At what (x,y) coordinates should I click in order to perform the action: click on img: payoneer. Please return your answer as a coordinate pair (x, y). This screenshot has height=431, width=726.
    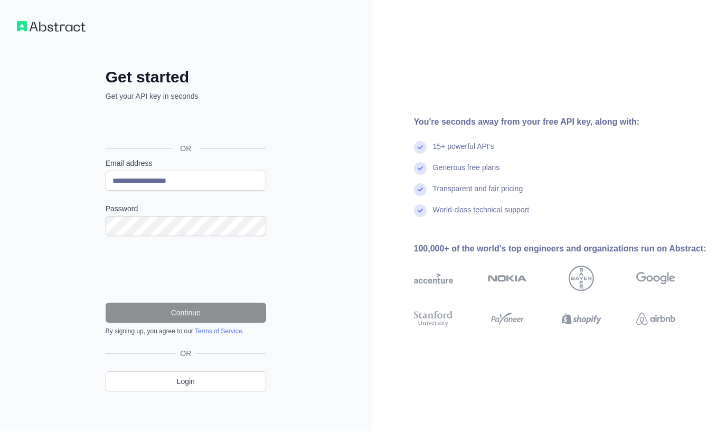
    Looking at the image, I should click on (507, 318).